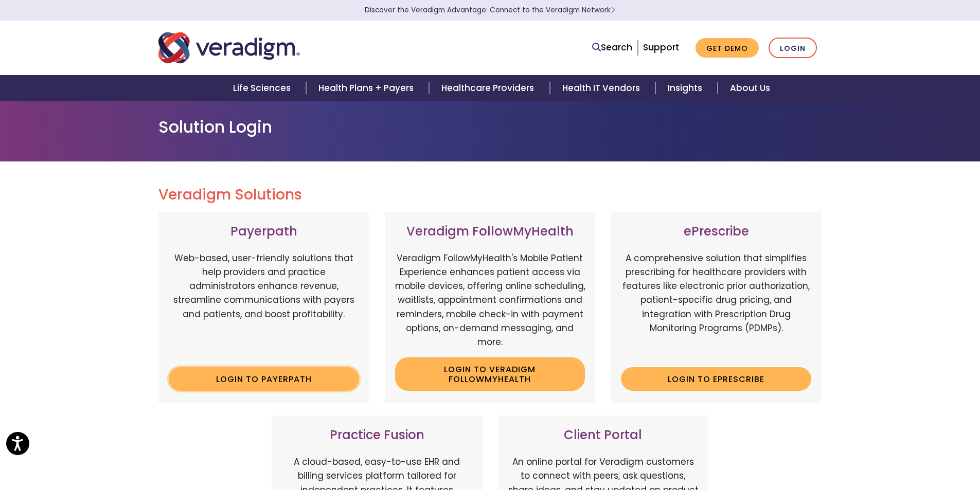 Image resolution: width=980 pixels, height=490 pixels. I want to click on h2: Veradigm Solutions, so click(490, 195).